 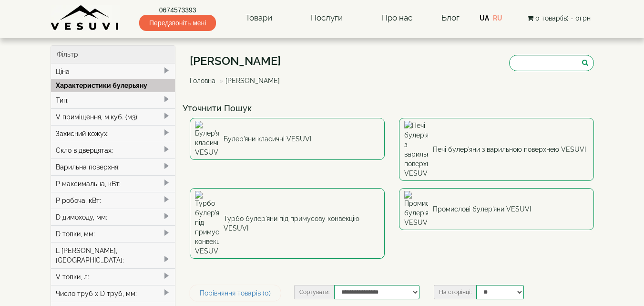 I want to click on a: RU, so click(x=498, y=18).